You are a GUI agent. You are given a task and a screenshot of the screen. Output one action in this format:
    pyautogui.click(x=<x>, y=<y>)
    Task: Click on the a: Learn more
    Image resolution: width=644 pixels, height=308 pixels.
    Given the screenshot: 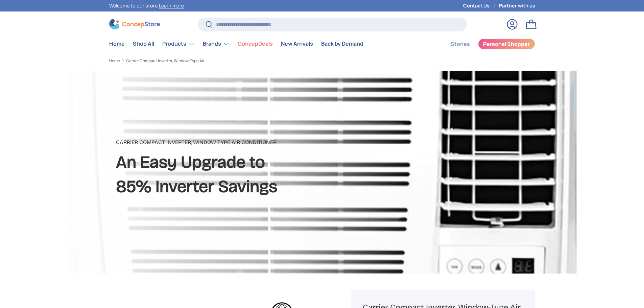 What is the action you would take?
    pyautogui.click(x=171, y=5)
    